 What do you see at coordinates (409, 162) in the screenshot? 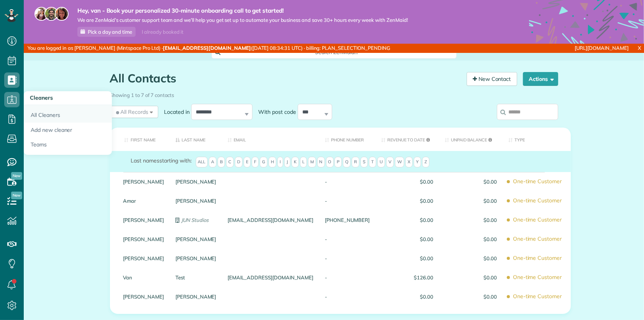
I see `span: X` at bounding box center [409, 162].